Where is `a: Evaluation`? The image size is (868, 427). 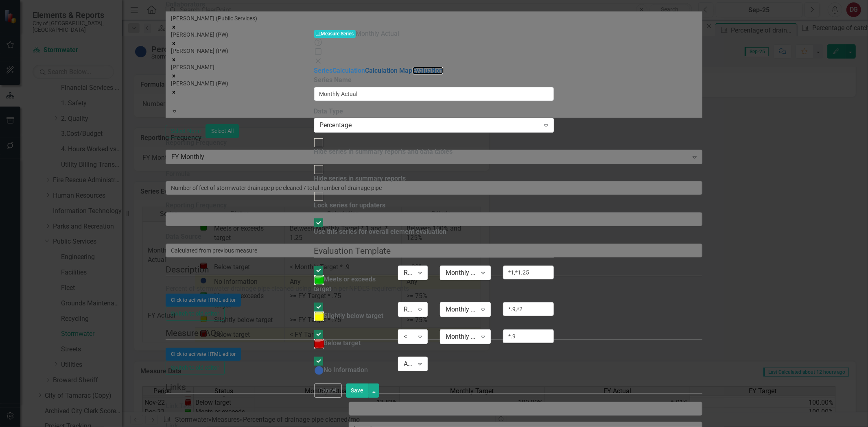
a: Evaluation is located at coordinates (428, 70).